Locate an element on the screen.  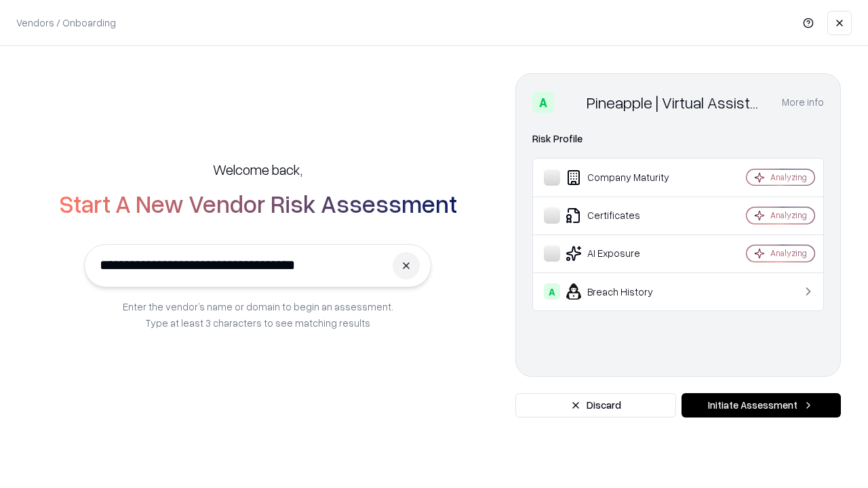
div: Breach History is located at coordinates (625, 291).